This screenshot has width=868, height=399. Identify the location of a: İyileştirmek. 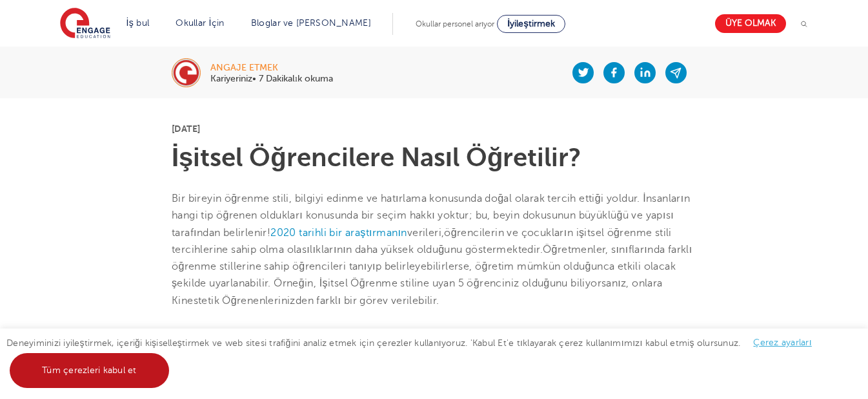
(531, 24).